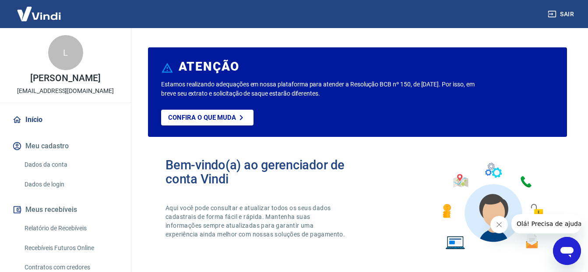 This screenshot has width=588, height=272. What do you see at coordinates (65, 209) in the screenshot?
I see `button: Meus recebíveis` at bounding box center [65, 209].